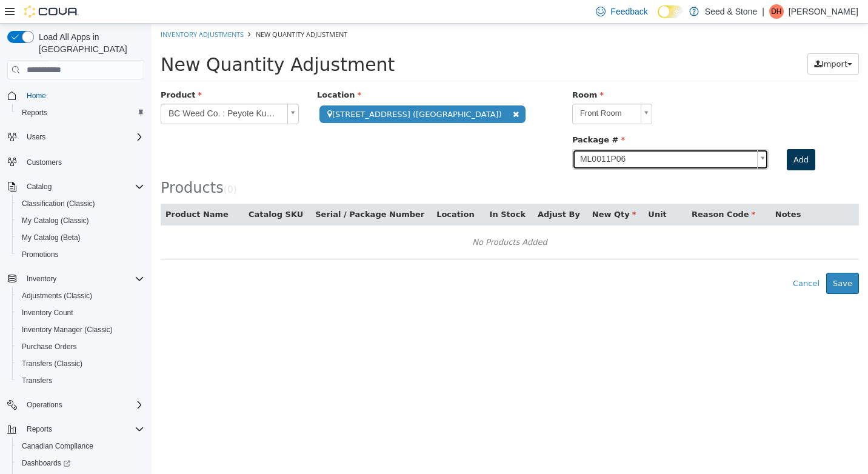 This screenshot has height=474, width=868. I want to click on span: DH, so click(776, 12).